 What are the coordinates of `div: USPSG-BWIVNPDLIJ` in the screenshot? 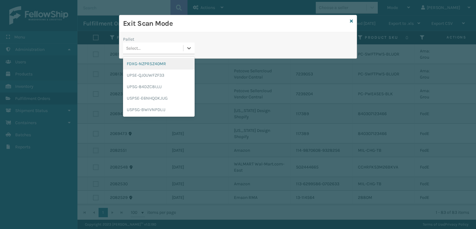 It's located at (159, 109).